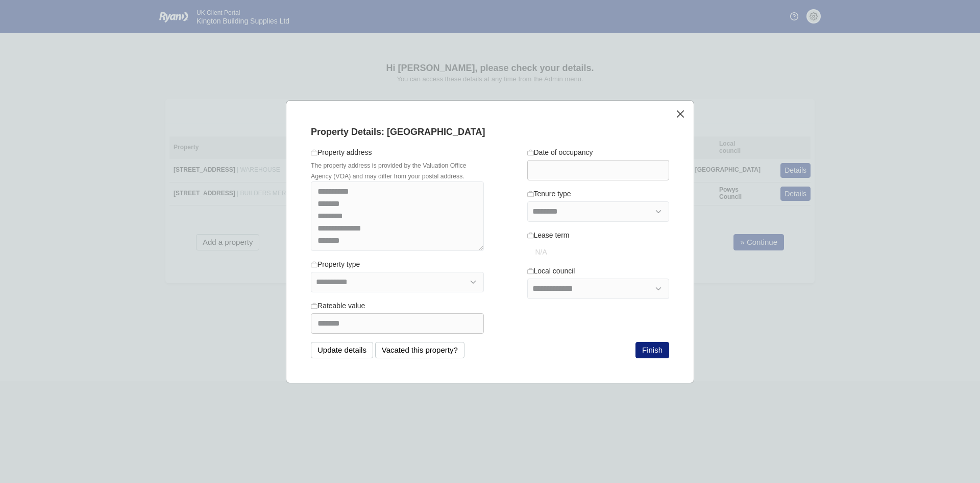 Image resolution: width=980 pixels, height=483 pixels. I want to click on small: The property address is provided by the Valuation Office Agency (VOA) and may differ from your po..., so click(388, 170).